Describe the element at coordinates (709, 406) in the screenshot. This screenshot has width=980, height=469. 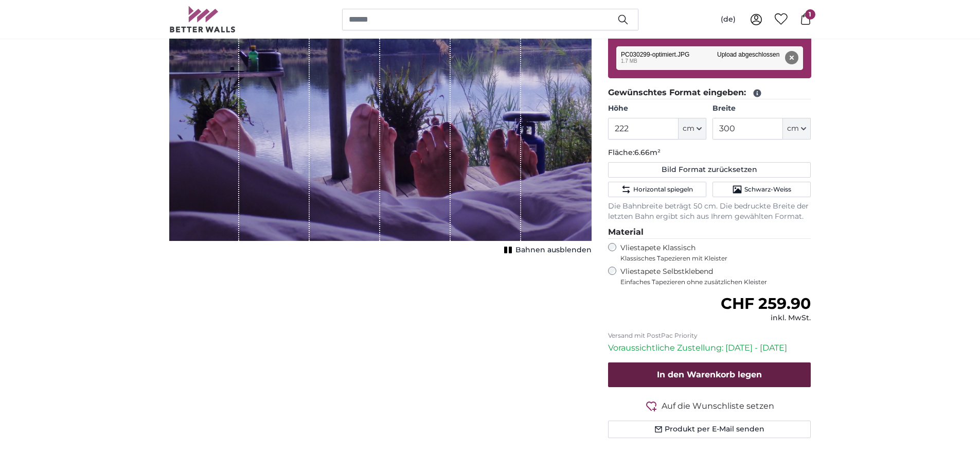
I see `button: Auf die Wunschliste setzen` at that location.